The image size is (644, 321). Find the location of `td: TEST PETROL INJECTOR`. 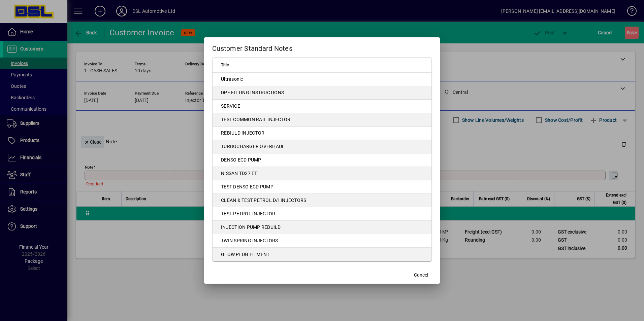

td: TEST PETROL INJECTOR is located at coordinates (322, 214).